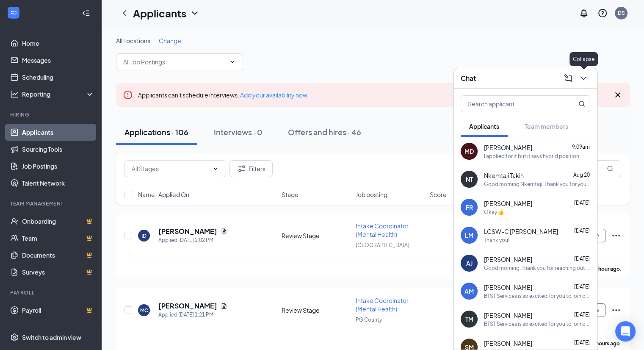  I want to click on a: Sourcing Tools, so click(58, 149).